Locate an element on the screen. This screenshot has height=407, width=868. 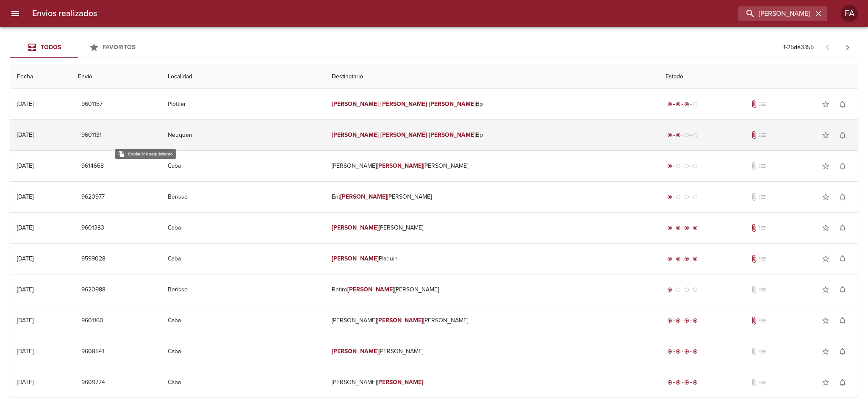
button: 9601157 is located at coordinates (92, 104).